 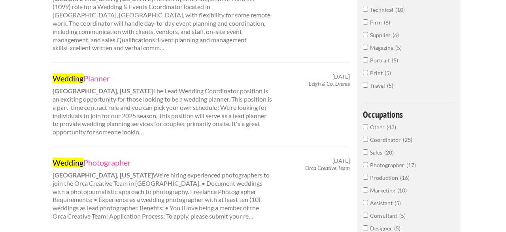 I want to click on span: 17, so click(x=411, y=165).